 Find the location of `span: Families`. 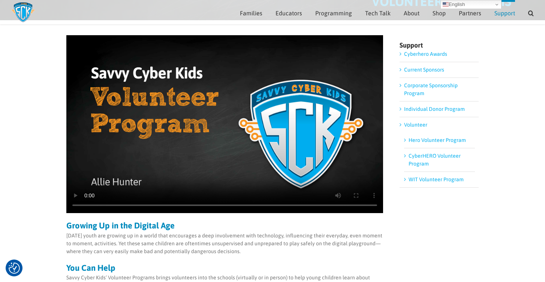

span: Families is located at coordinates (251, 13).